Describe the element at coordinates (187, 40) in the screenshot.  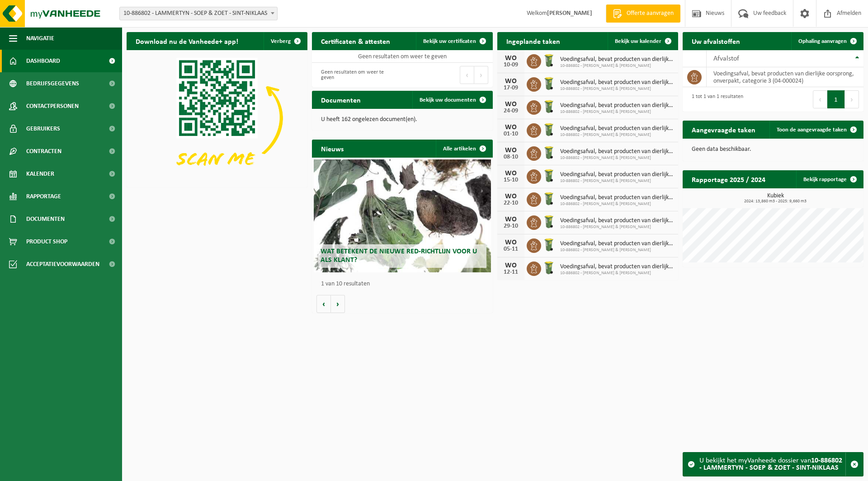
I see `h2: Download nu de Vanheede+ app!` at that location.